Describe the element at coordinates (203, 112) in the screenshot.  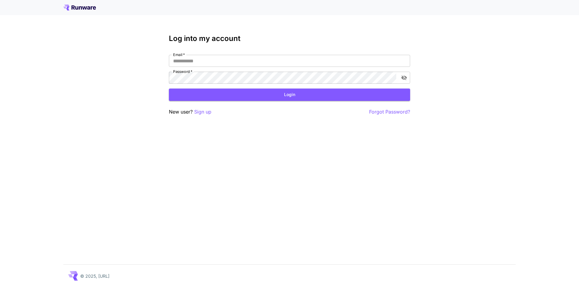
I see `p: Sign up` at that location.